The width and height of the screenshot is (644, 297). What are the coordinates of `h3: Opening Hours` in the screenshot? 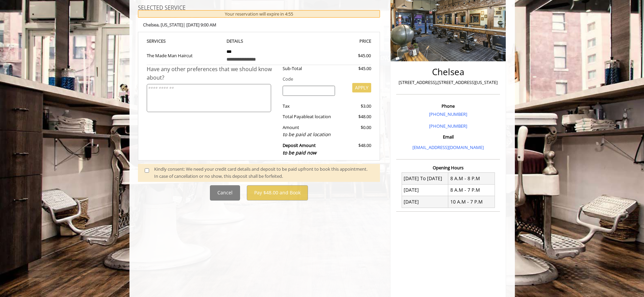 It's located at (448, 167).